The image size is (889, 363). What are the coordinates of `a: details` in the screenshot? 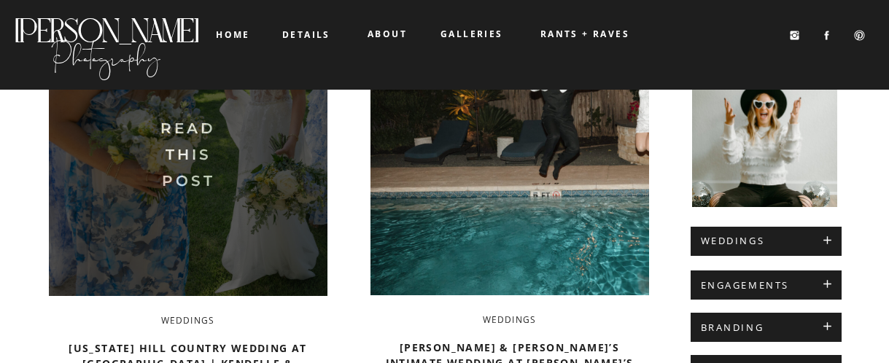 It's located at (303, 34).